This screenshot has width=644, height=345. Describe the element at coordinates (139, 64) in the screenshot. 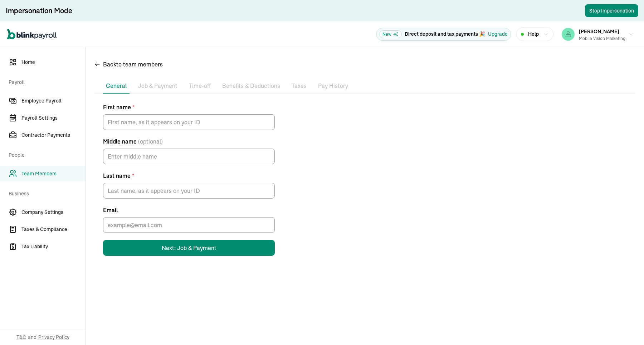

I see `span: to team members` at that location.